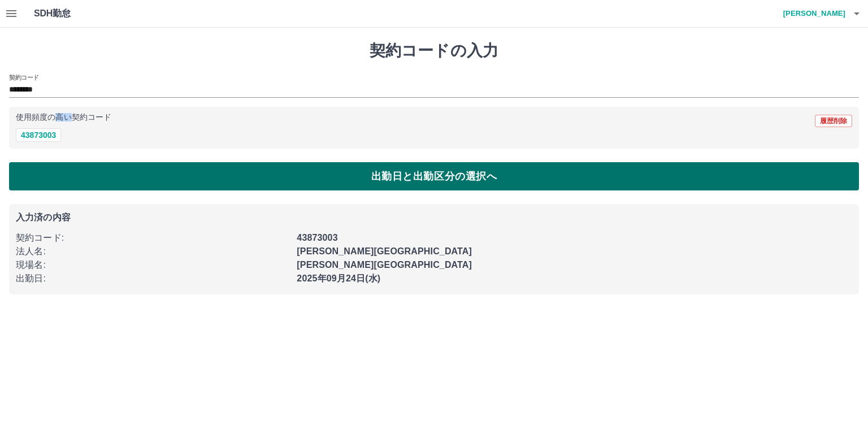  I want to click on p: 使用頻度の高い契約コード, so click(64, 117).